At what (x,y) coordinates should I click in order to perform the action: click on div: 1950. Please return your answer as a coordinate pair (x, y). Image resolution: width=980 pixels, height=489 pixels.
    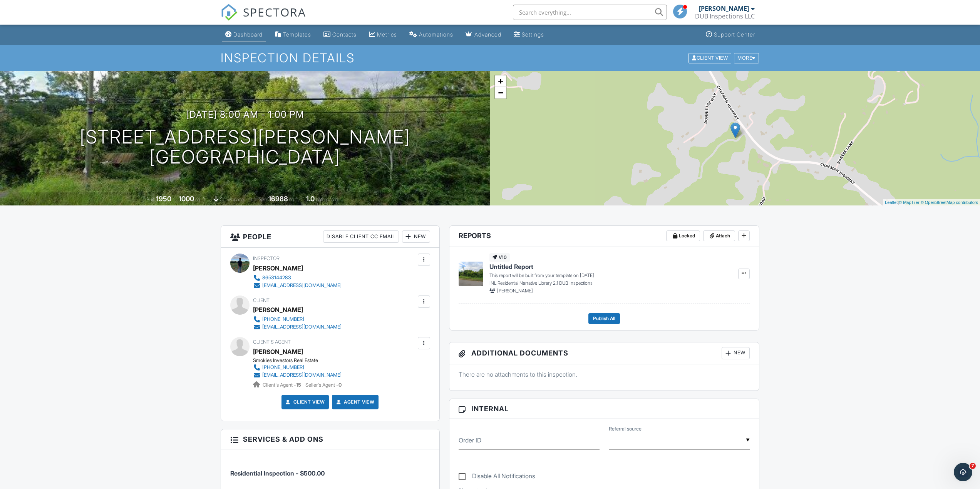
    Looking at the image, I should click on (164, 199).